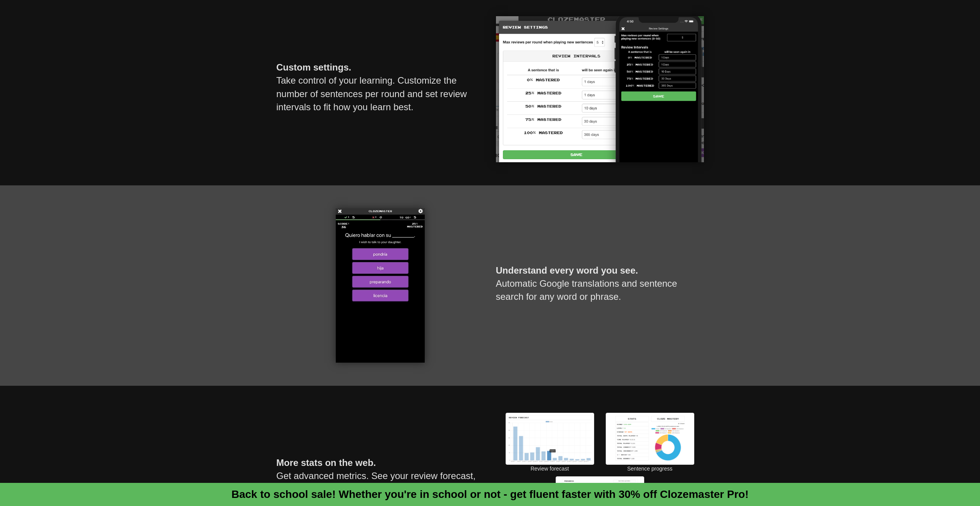 The width and height of the screenshot is (980, 506). What do you see at coordinates (550, 439) in the screenshot?
I see `img: review-forecast-05ab9222a7c4cf6d9da7e88ecb6a760aa02d021886af2f8ee97000842bf7d032.png` at bounding box center [550, 439].